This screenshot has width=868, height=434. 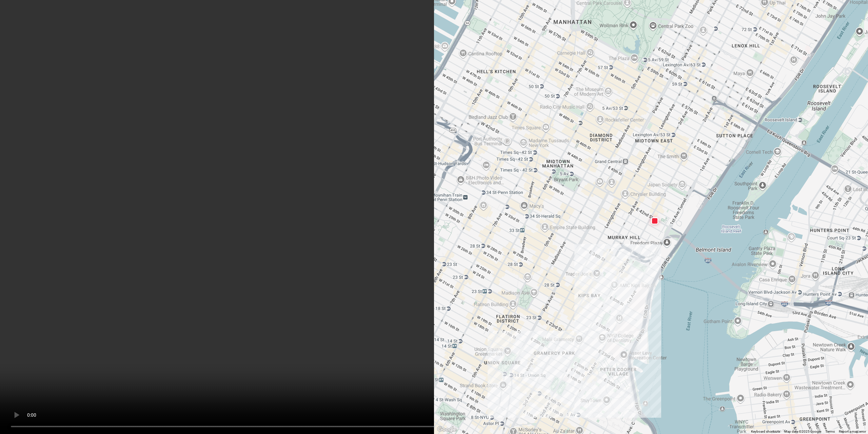 I want to click on a: Report a map error, so click(x=852, y=431).